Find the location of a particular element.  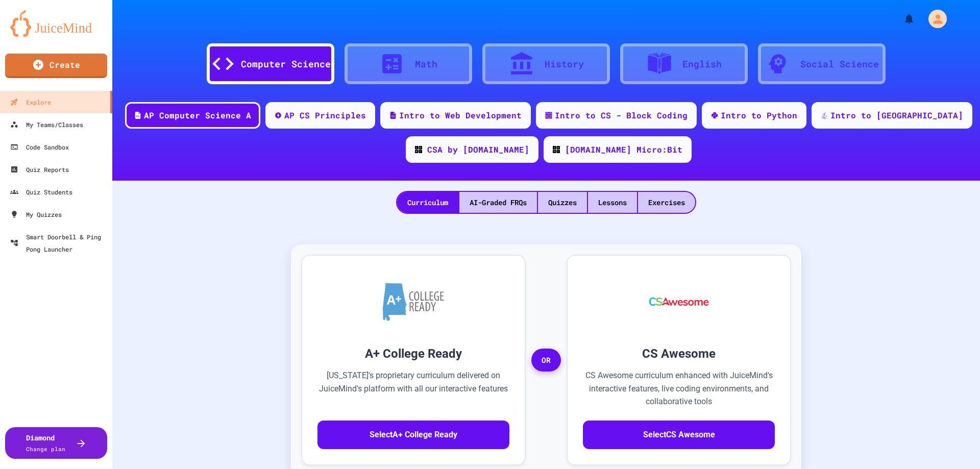

div: Quizzes is located at coordinates (562, 202).